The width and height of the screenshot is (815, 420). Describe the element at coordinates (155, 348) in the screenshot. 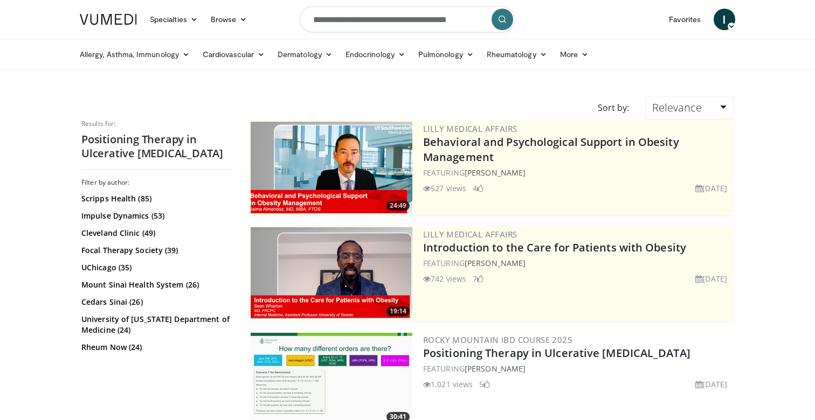

I see `a: Rheum Now (24)` at that location.